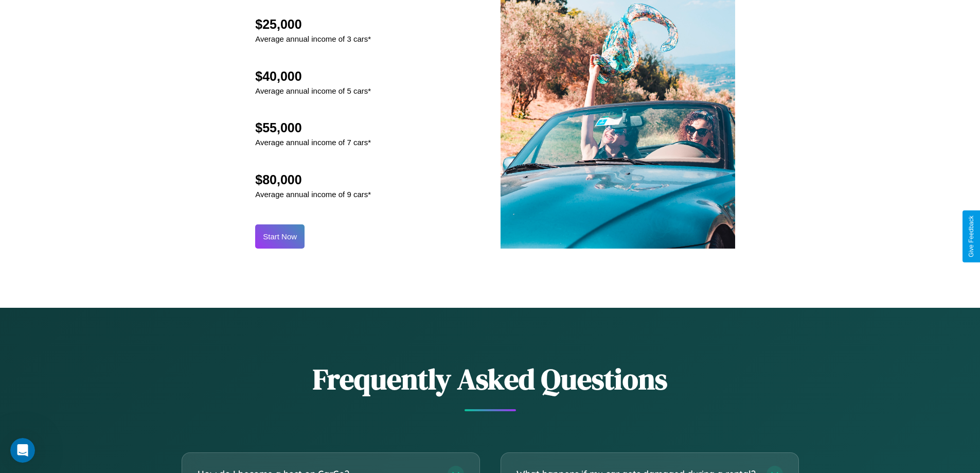 The width and height of the screenshot is (980, 473). Describe the element at coordinates (971, 236) in the screenshot. I see `div: Give Feedback` at that location.